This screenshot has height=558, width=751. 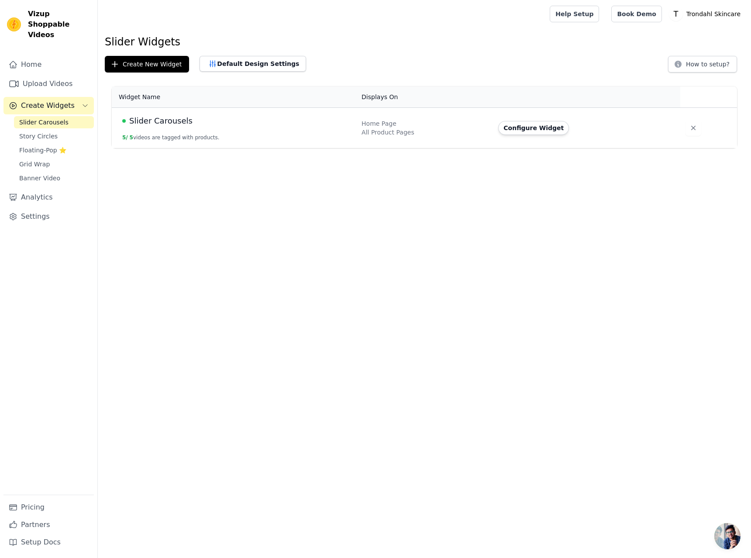 What do you see at coordinates (54, 164) in the screenshot?
I see `a: Grid Wrap` at bounding box center [54, 164].